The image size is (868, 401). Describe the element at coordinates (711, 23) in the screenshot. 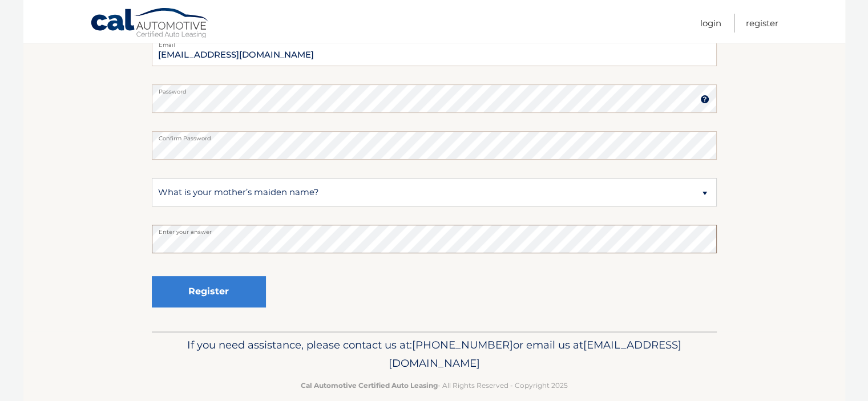

I see `a: Login` at that location.